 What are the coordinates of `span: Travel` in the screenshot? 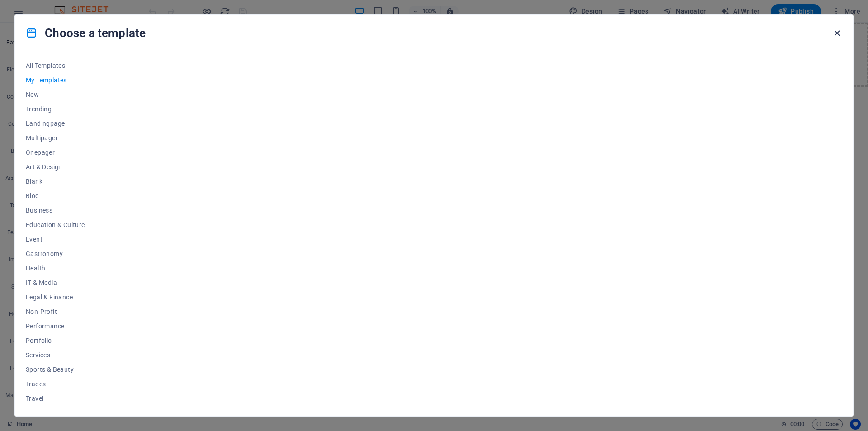 It's located at (55, 399).